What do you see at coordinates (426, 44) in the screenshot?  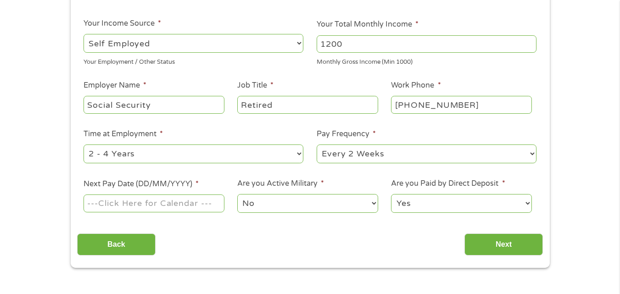 I see `input: 1800` at bounding box center [426, 44].